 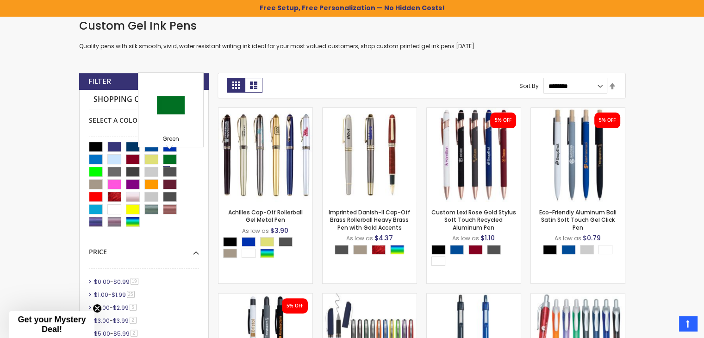 What do you see at coordinates (144, 249) in the screenshot?
I see `div: Price` at bounding box center [144, 249].